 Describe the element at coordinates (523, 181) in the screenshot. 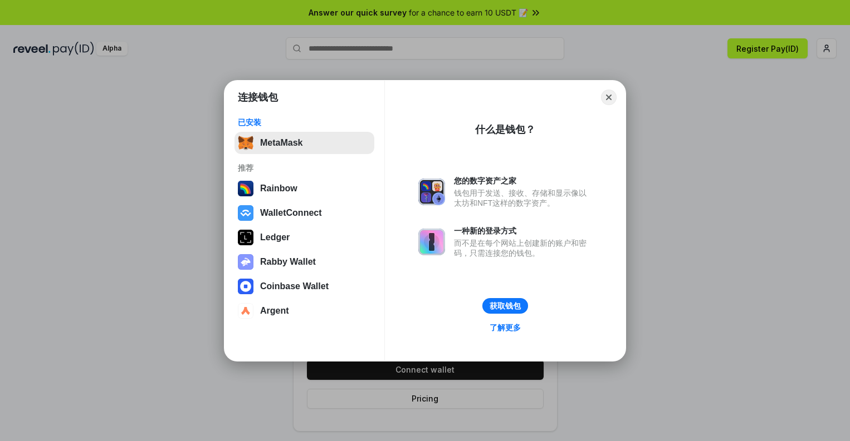

I see `div: 您的数字资产之家` at that location.